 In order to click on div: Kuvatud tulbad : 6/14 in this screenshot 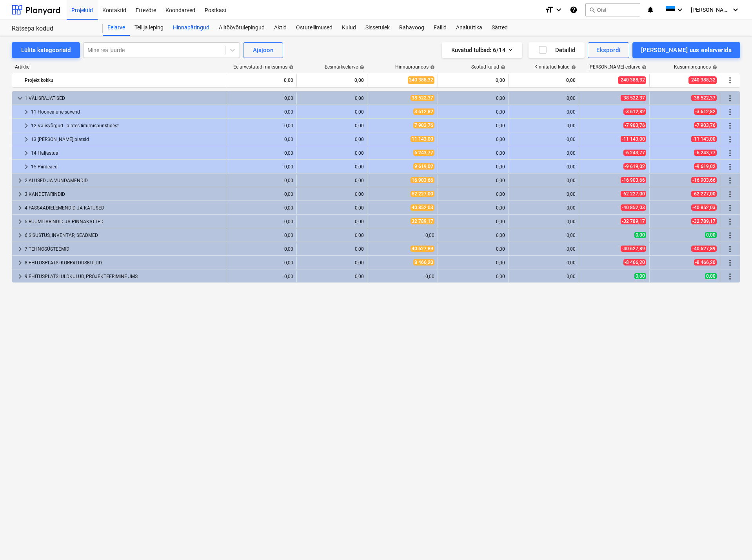, I will do `click(481, 50)`.